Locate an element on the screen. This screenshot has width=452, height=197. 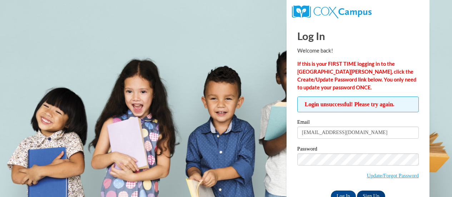
a: COX Campus is located at coordinates (331, 11).